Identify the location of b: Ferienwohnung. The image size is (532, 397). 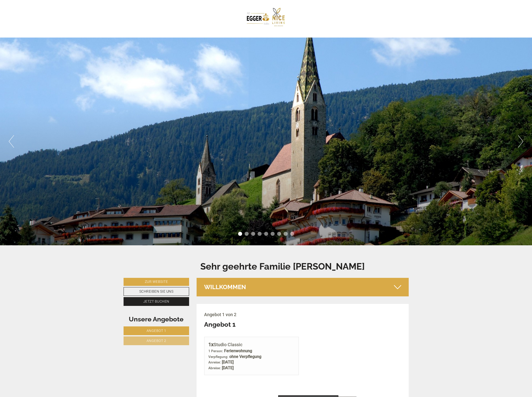
(238, 351).